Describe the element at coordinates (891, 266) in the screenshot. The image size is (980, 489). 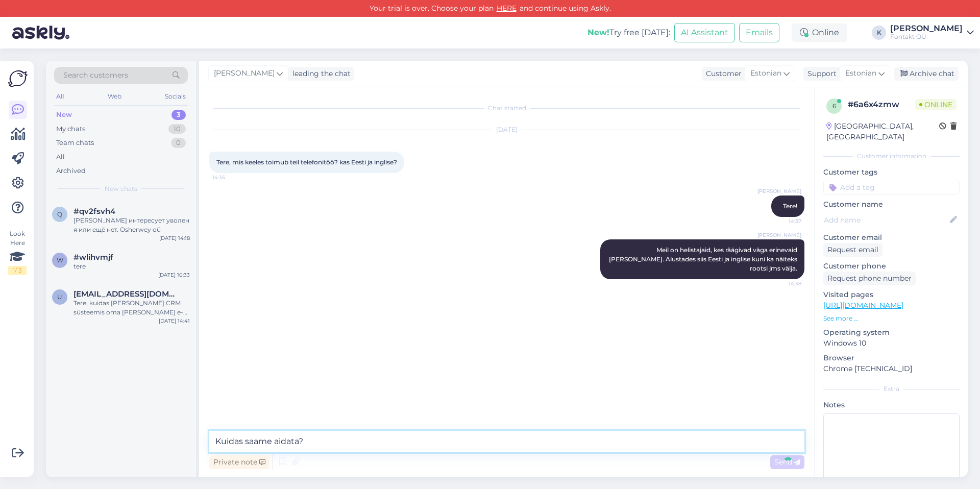
I see `p: Customer phone` at that location.